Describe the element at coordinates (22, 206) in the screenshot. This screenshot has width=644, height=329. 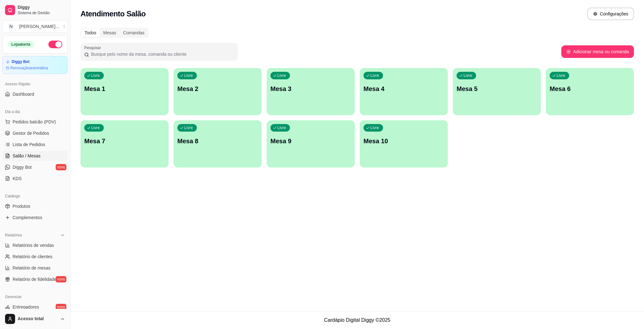
I see `span: Produtos` at that location.